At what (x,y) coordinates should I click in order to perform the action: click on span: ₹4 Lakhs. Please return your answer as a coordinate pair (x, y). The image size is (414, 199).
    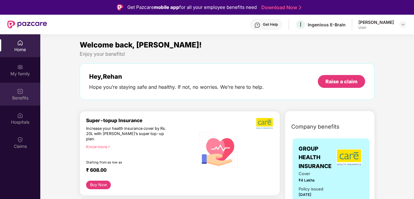
    Looking at the image, I should click on (313, 180).